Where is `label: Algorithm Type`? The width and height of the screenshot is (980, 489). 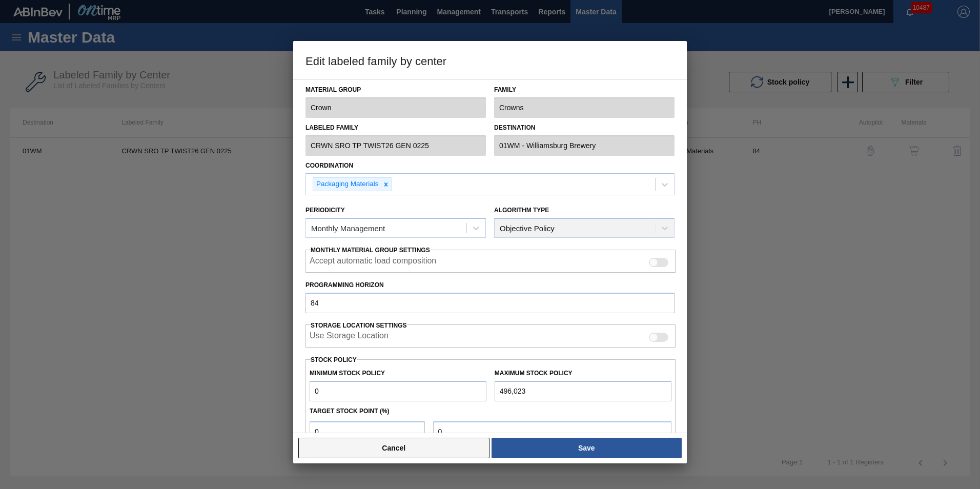 label: Algorithm Type is located at coordinates (522, 211).